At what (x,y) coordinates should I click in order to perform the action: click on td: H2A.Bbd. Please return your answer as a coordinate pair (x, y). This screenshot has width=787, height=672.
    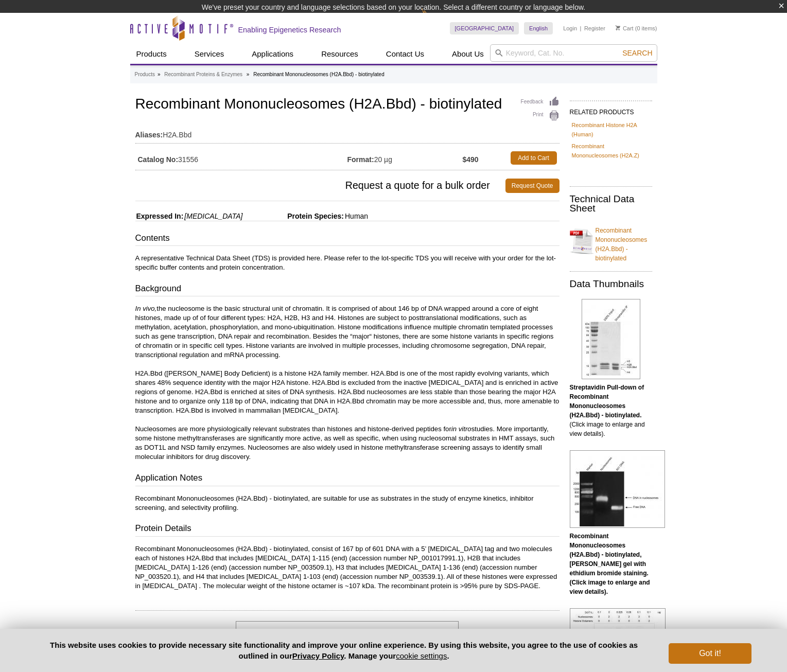
    Looking at the image, I should click on (347, 133).